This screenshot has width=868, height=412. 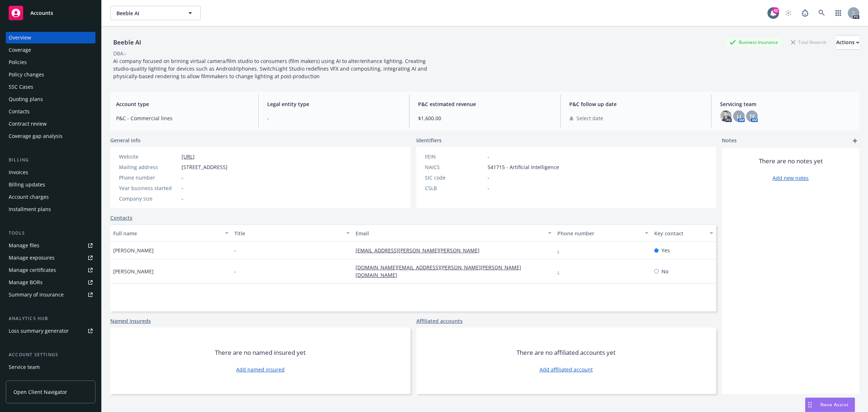 What do you see at coordinates (429, 140) in the screenshot?
I see `span: Identifiers` at bounding box center [429, 140].